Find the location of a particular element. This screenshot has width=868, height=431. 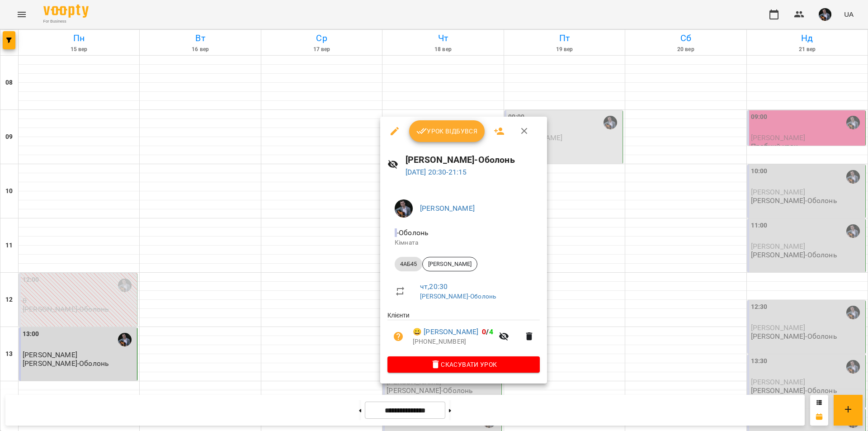

span: 0 is located at coordinates (484, 331).